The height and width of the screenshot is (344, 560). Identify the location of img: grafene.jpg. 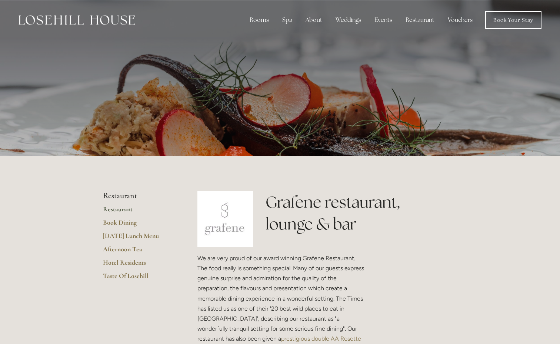
(225, 219).